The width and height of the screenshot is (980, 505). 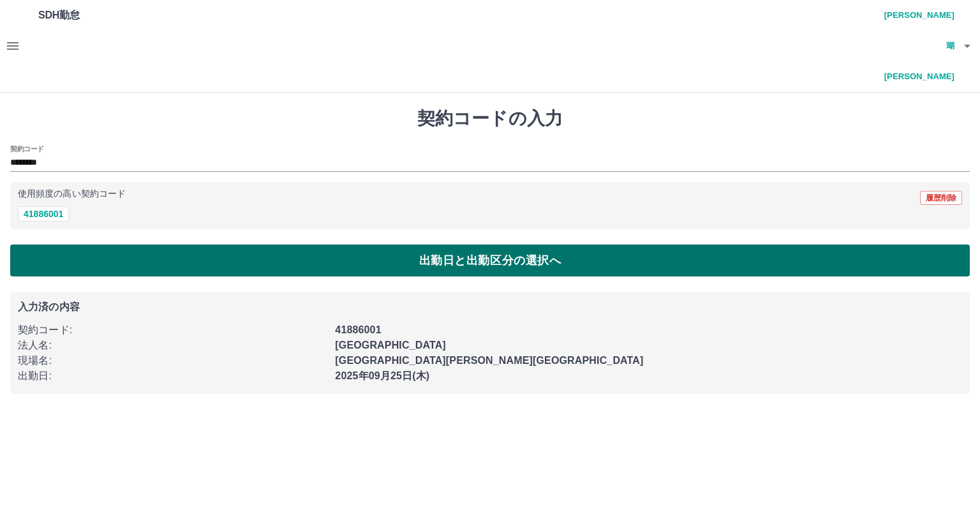 I want to click on button: 履歴削除, so click(x=941, y=198).